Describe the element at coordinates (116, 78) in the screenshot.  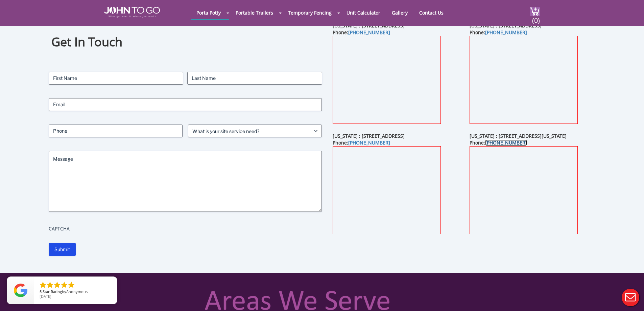
I see `input: First Name` at that location.